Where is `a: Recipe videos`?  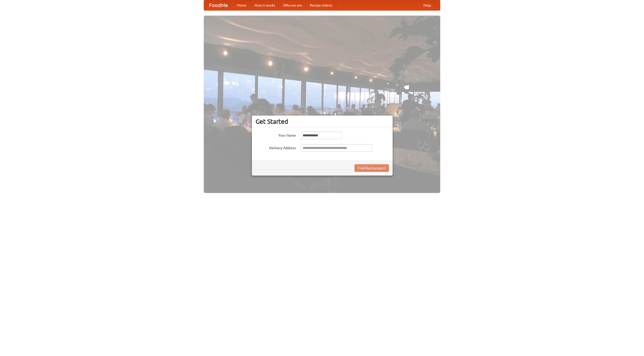 a: Recipe videos is located at coordinates (321, 5).